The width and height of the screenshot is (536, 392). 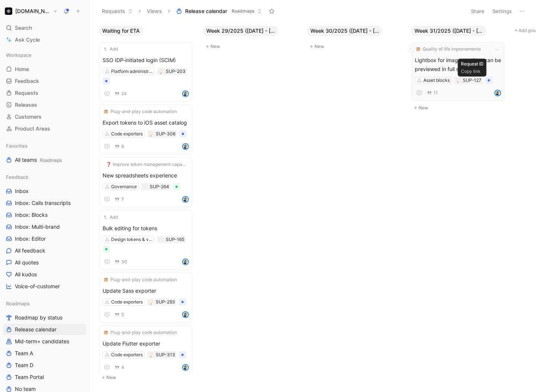 What do you see at coordinates (119, 147) in the screenshot?
I see `button: 9` at bounding box center [119, 147].